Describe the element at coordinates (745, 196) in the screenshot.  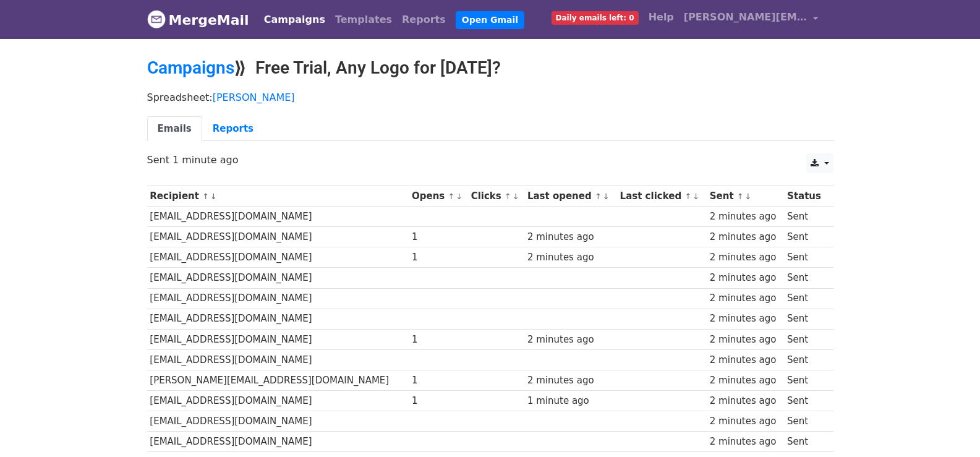
I see `th: Sent` at that location.